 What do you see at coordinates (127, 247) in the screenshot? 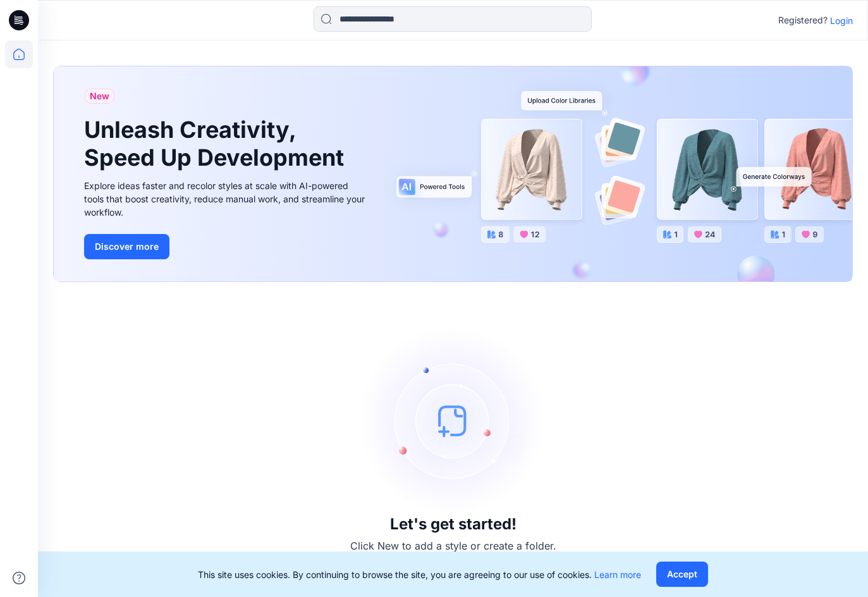
I see `button: Discover more` at bounding box center [127, 247].